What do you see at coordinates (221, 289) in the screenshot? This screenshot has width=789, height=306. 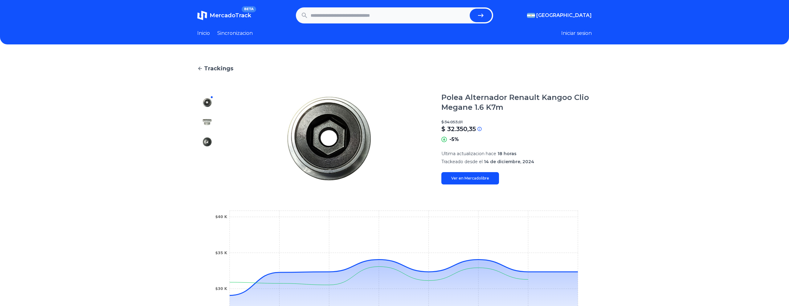 I see `tspan: $30 K` at bounding box center [221, 289].